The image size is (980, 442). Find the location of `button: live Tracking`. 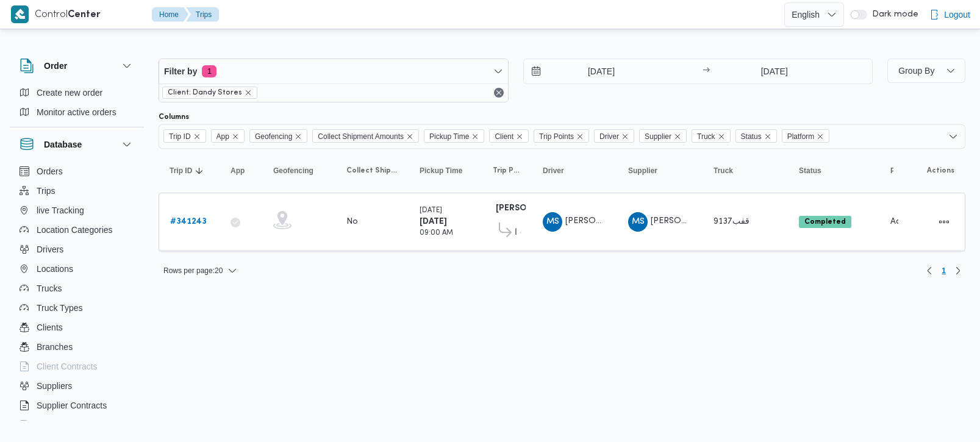

button: live Tracking is located at coordinates (77, 211).